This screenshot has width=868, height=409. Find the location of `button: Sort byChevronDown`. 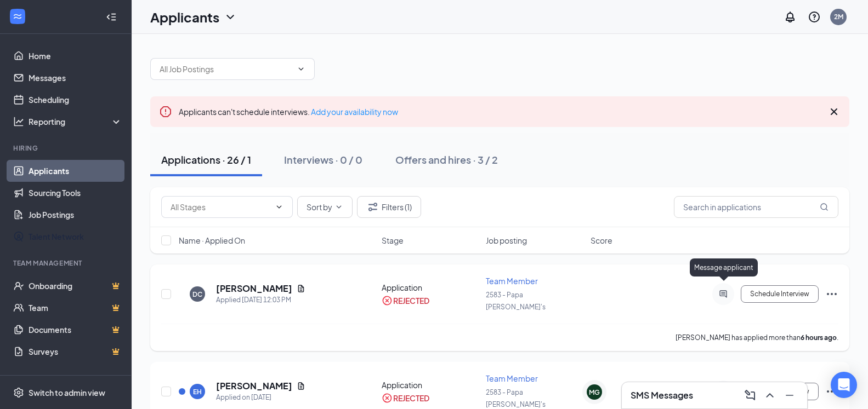

button: Sort byChevronDown is located at coordinates (325, 207).